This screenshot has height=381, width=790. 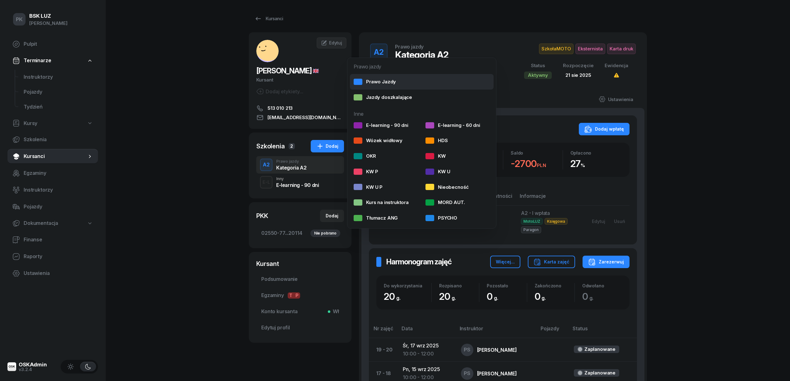 What do you see at coordinates (266, 165) in the screenshot?
I see `button: A2` at bounding box center [266, 165].